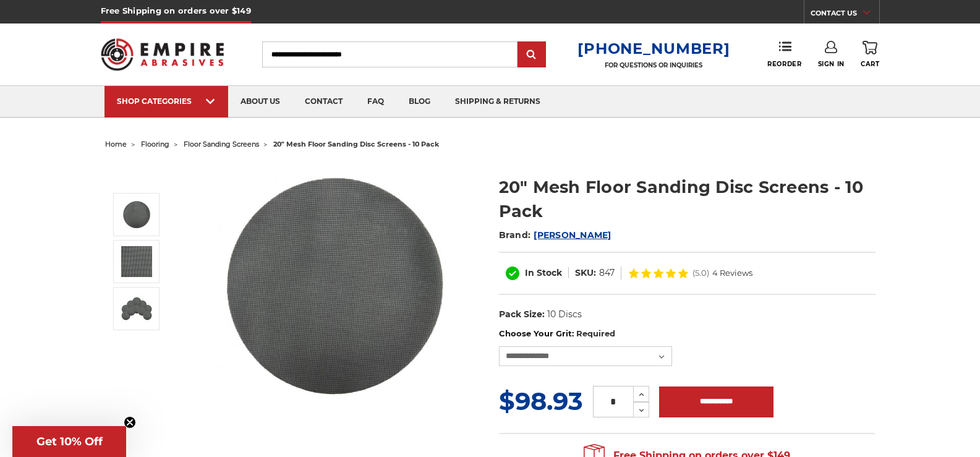 The height and width of the screenshot is (457, 980). What do you see at coordinates (356, 144) in the screenshot?
I see `span: 20" mesh floor sanding disc screens - 10 pack` at bounding box center [356, 144].